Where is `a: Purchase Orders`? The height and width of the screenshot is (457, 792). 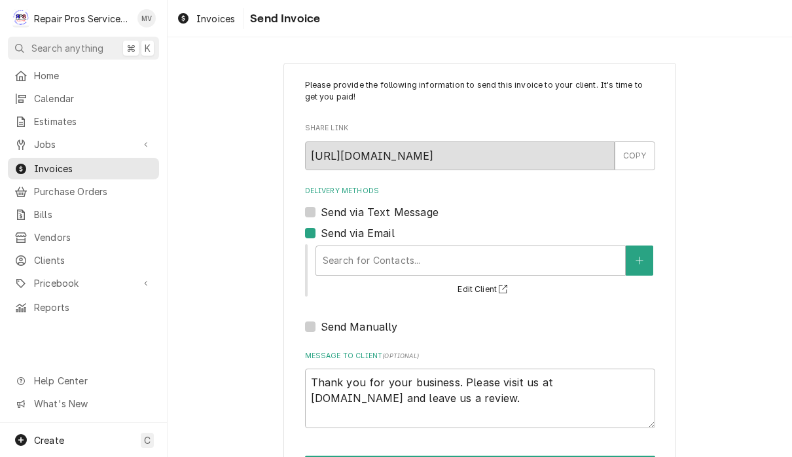 a: Purchase Orders is located at coordinates (83, 191).